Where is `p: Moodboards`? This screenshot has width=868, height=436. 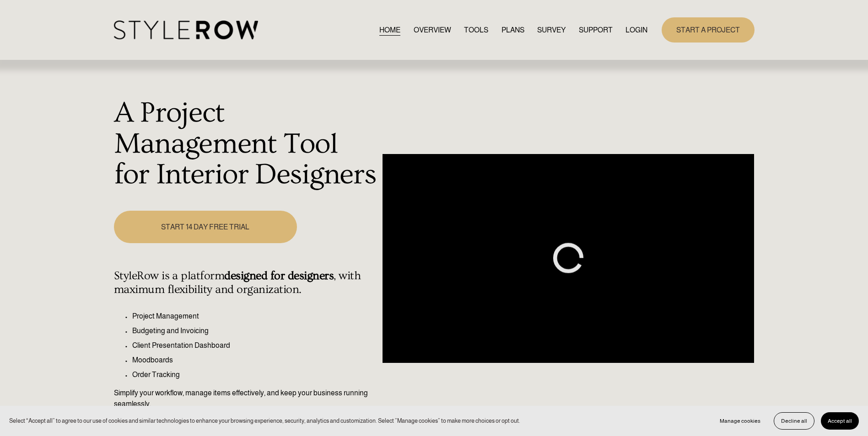
p: Moodboards is located at coordinates (255, 361).